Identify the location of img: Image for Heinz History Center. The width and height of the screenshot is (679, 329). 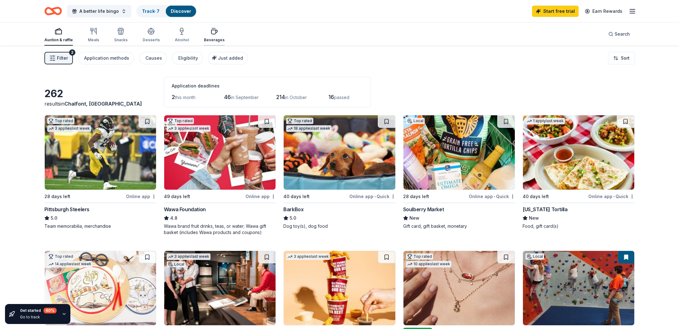
(220, 288).